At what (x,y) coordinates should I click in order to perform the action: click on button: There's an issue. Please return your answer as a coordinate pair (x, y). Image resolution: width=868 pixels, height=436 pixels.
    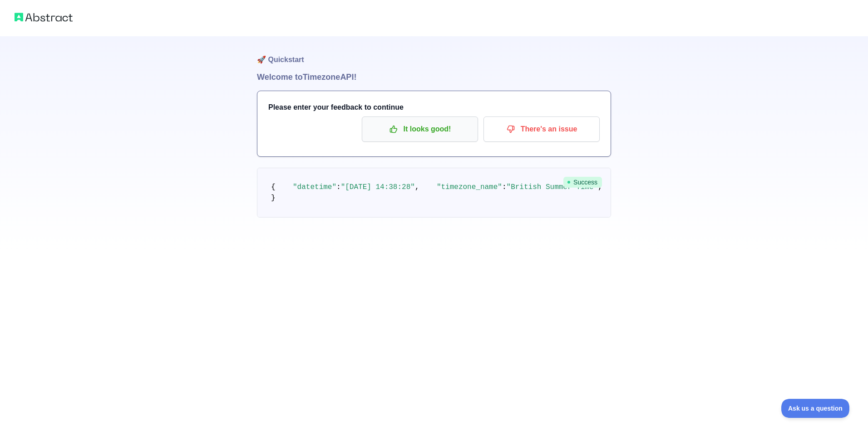
    Looking at the image, I should click on (542, 129).